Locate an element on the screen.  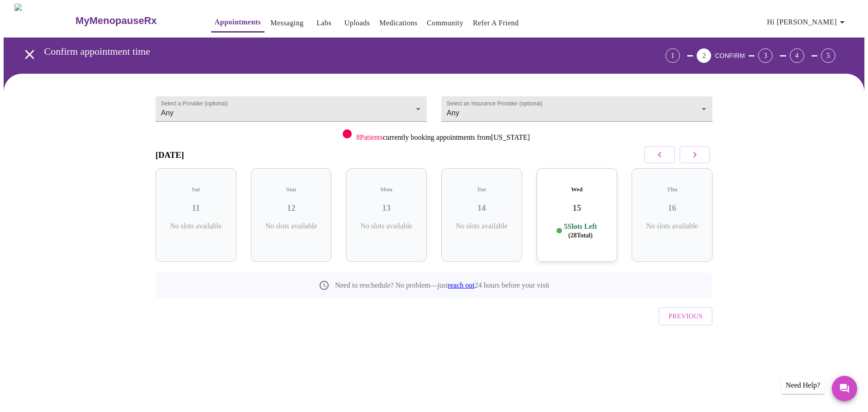
h5: Sat is located at coordinates (195, 190).